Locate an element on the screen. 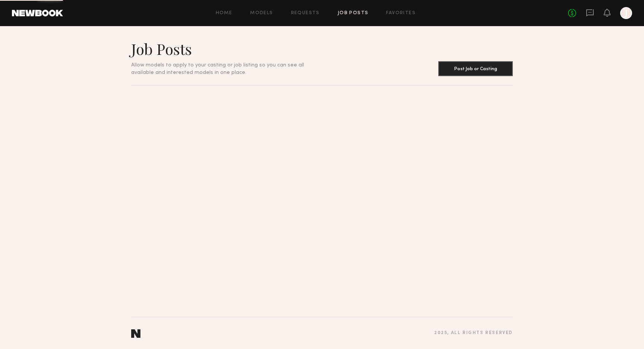 Image resolution: width=644 pixels, height=349 pixels. a: Requests is located at coordinates (305, 13).